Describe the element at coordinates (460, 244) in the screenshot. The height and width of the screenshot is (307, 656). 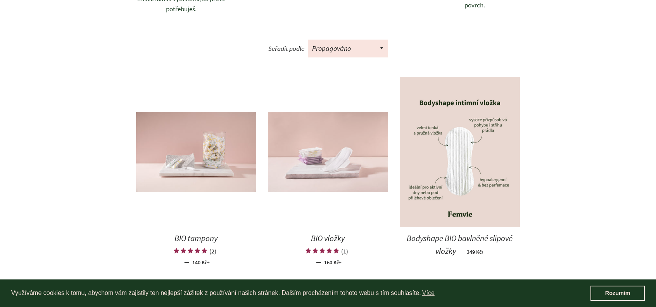
I see `span: Bodyshape BIO bavlněné slipové vložky` at that location.